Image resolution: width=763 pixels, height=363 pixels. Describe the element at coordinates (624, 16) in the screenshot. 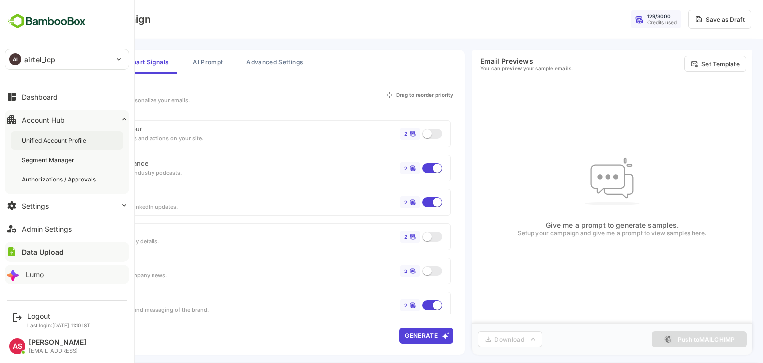

I see `div: 129 / 3000` at that location.